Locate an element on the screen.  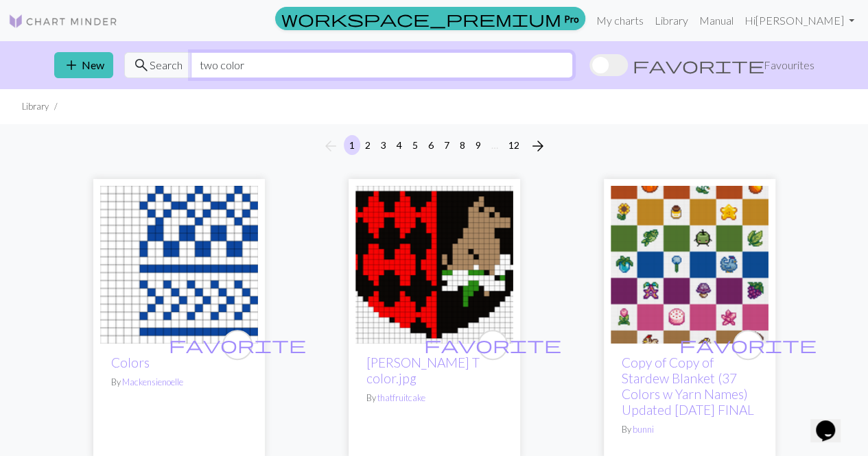
span: search is located at coordinates (141, 65).